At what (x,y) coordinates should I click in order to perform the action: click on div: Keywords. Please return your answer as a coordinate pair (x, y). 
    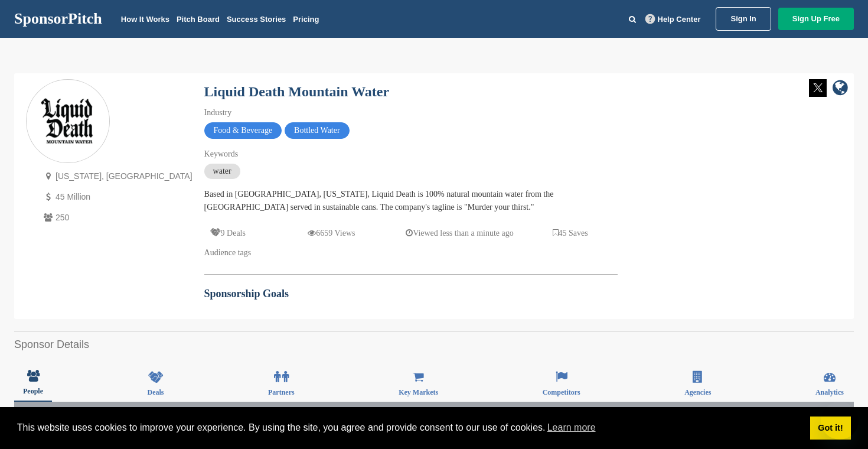
    Looking at the image, I should click on (411, 154).